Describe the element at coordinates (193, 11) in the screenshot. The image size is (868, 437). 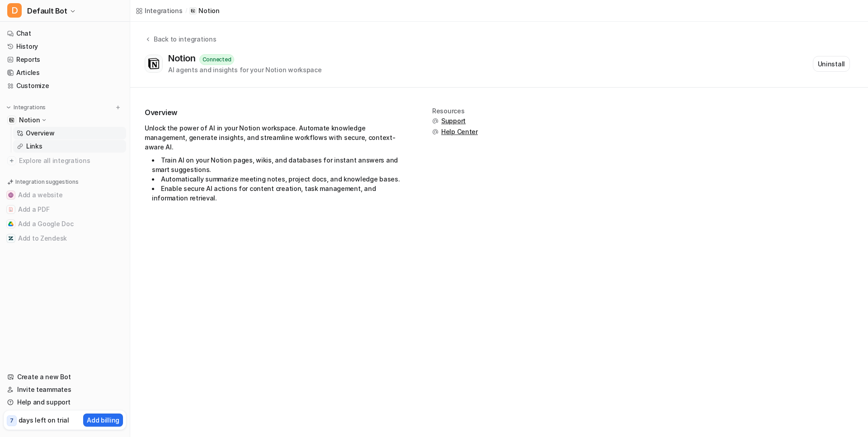
I see `img: Notion icon` at that location.